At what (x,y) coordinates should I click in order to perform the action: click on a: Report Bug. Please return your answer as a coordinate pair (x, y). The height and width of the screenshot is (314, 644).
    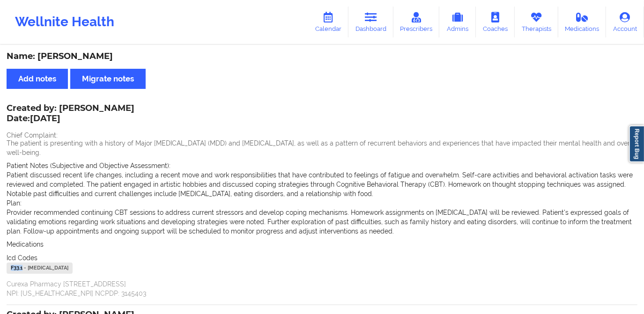
    Looking at the image, I should click on (637, 144).